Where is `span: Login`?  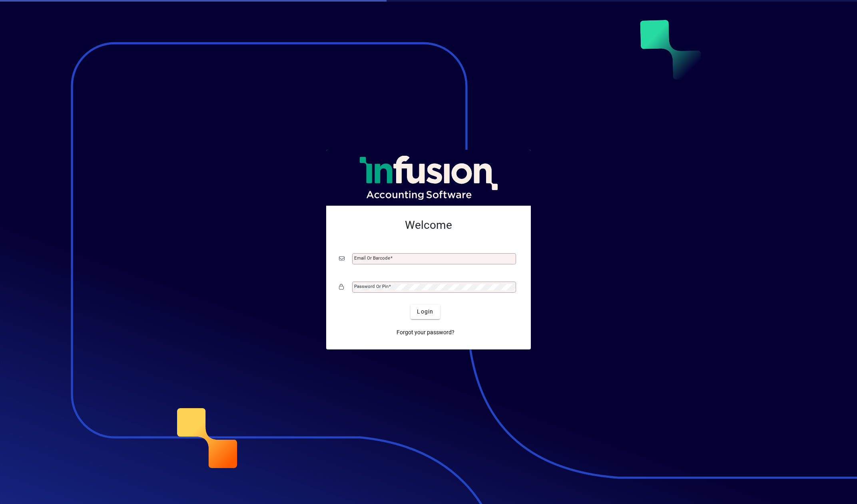
span: Login is located at coordinates (425, 312).